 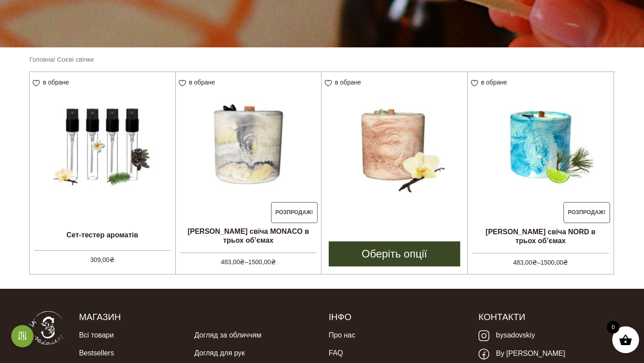 I want to click on h2: Сет-тестер ароматів, so click(x=103, y=235).